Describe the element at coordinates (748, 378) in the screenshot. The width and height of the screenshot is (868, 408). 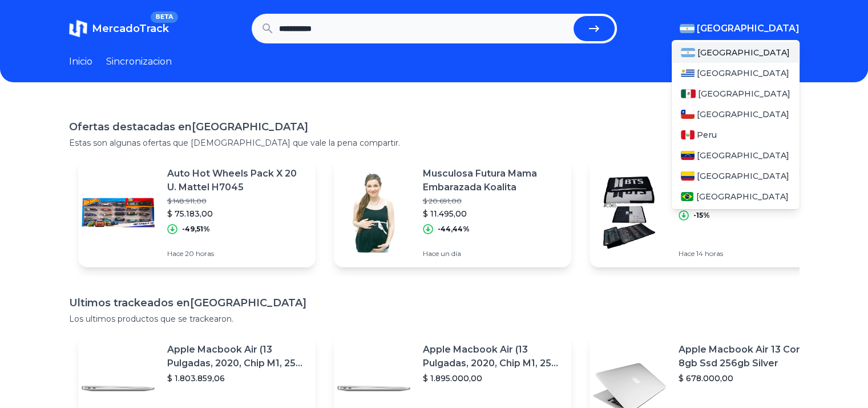
I see `p: $ 678.000,00` at that location.